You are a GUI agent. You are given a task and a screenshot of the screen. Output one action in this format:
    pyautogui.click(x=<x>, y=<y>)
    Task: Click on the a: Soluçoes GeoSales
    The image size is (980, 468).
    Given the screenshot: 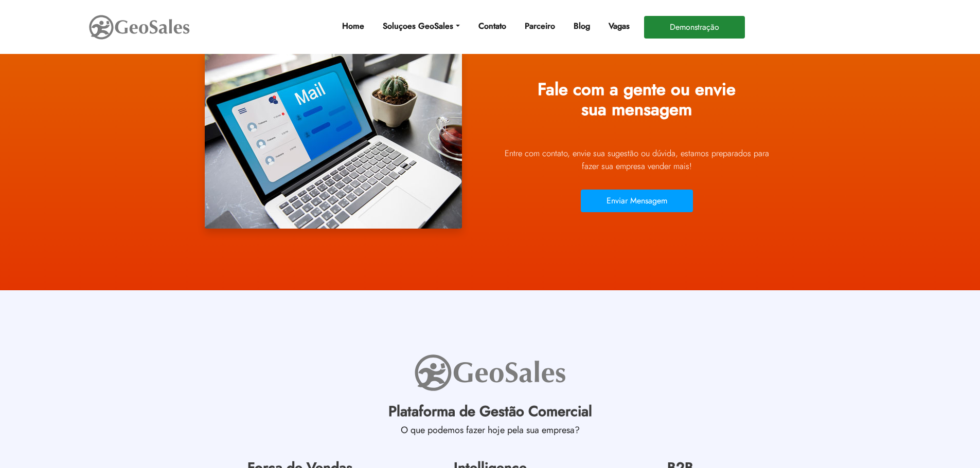 What is the action you would take?
    pyautogui.click(x=421, y=26)
    